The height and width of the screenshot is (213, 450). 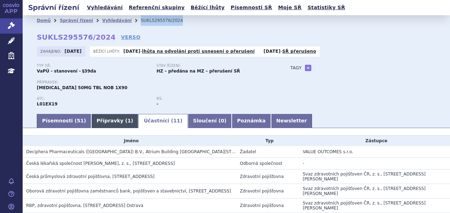 I want to click on span: Běžící lhůty:, so click(x=107, y=51).